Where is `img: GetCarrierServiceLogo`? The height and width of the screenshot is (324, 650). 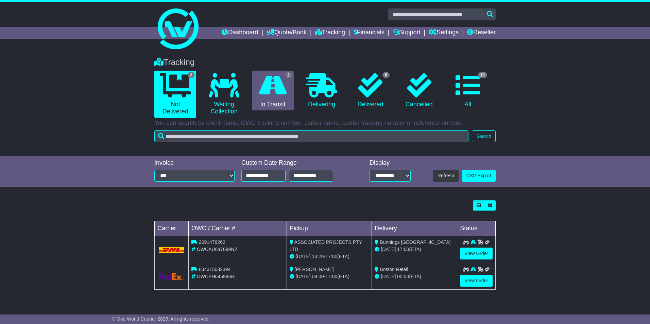
img: GetCarrierServiceLogo is located at coordinates (171, 277).